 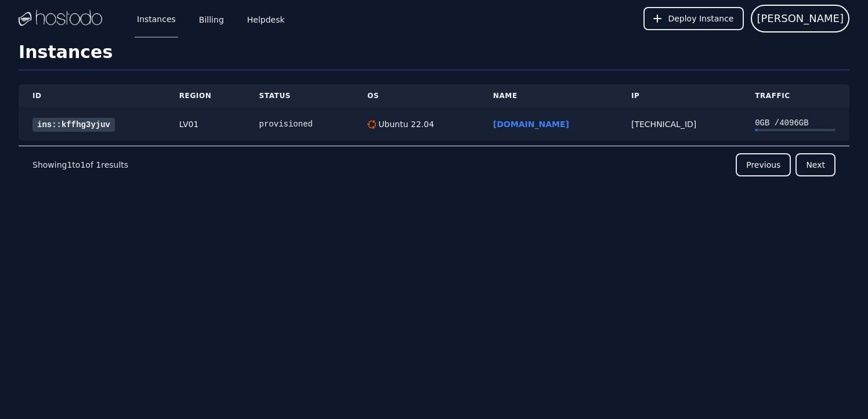 What do you see at coordinates (80, 164) in the screenshot?
I see `p: Showing to of results` at bounding box center [80, 164].